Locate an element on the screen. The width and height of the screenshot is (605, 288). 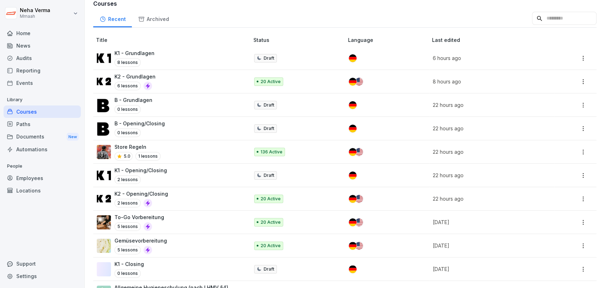
p: Neha Verma is located at coordinates (35, 10).